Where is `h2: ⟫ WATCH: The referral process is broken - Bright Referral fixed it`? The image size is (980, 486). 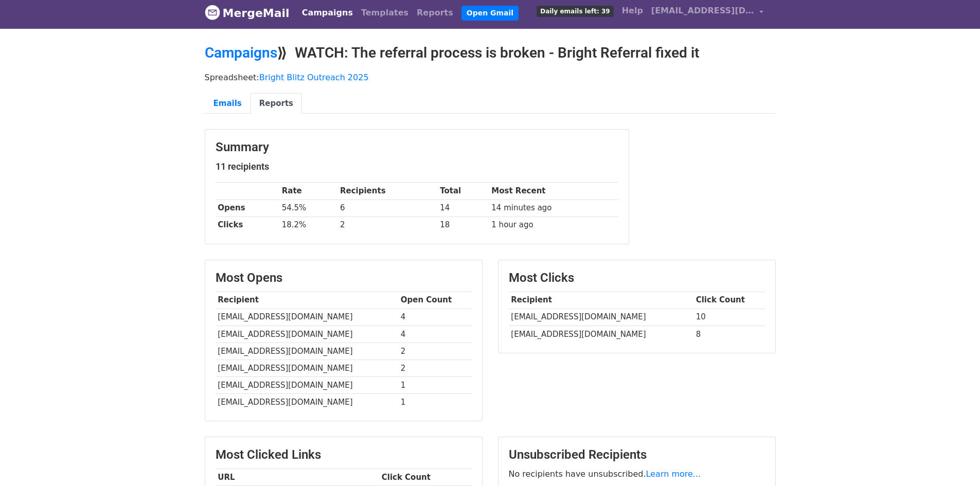 h2: ⟫ WATCH: The referral process is broken - Bright Referral fixed it is located at coordinates (491, 53).